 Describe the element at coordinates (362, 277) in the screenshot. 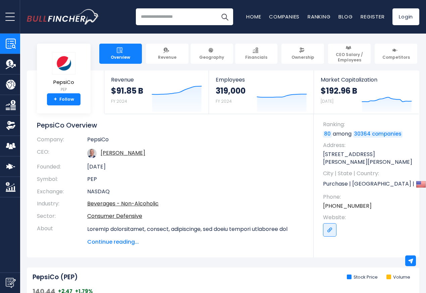

I see `li: Stock Price` at that location.